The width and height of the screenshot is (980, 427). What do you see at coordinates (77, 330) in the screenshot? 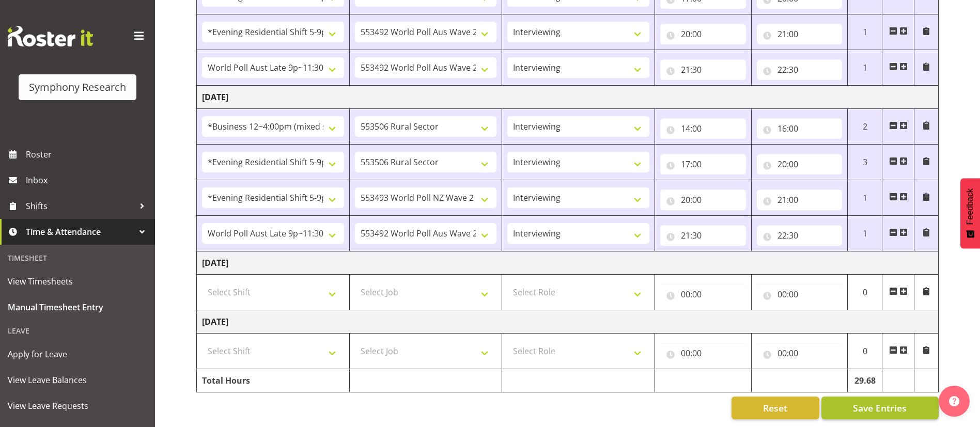
I see `div: Leave` at bounding box center [77, 330].